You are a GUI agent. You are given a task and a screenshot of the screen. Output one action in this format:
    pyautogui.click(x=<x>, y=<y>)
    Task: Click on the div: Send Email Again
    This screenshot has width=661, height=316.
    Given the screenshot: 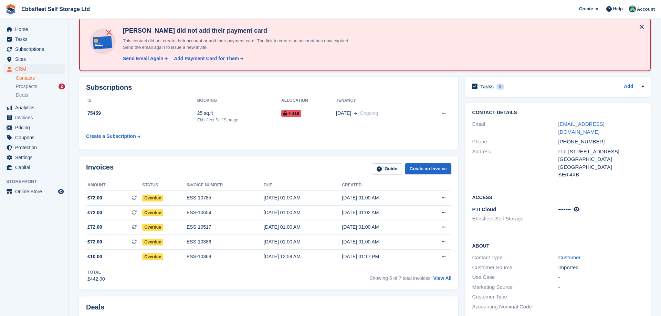 What is the action you would take?
    pyautogui.click(x=143, y=58)
    